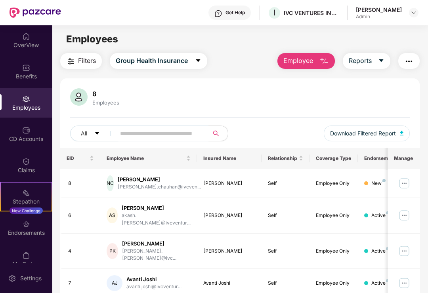 The width and height of the screenshot is (428, 293). I want to click on img: svg+xml;base64,PHN2ZyBpZD0iRW1wbG95ZWVzIiB4bWxucz0iaHR0cDovL3d3dy53My5vcmcvMjAwMC9zdmciIHdpZHRoPS..., so click(26, 99).